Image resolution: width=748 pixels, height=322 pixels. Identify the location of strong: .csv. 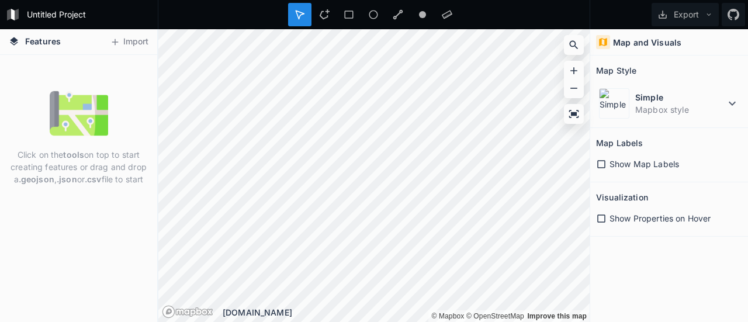
(93, 179).